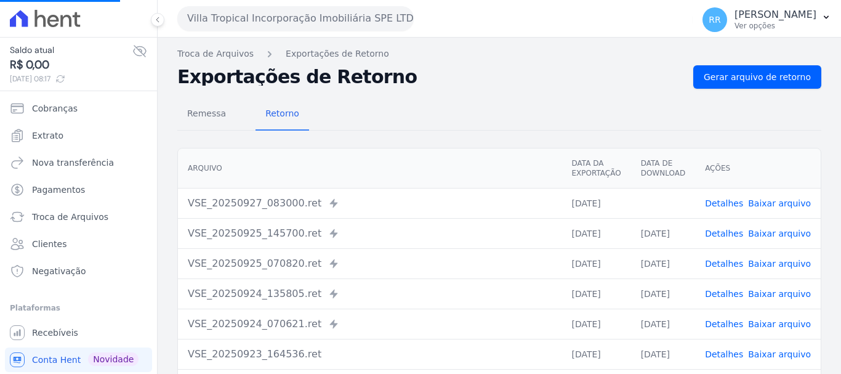 Image resolution: width=841 pixels, height=374 pixels. Describe the element at coordinates (71, 65) in the screenshot. I see `span: R$ 0,00` at that location.